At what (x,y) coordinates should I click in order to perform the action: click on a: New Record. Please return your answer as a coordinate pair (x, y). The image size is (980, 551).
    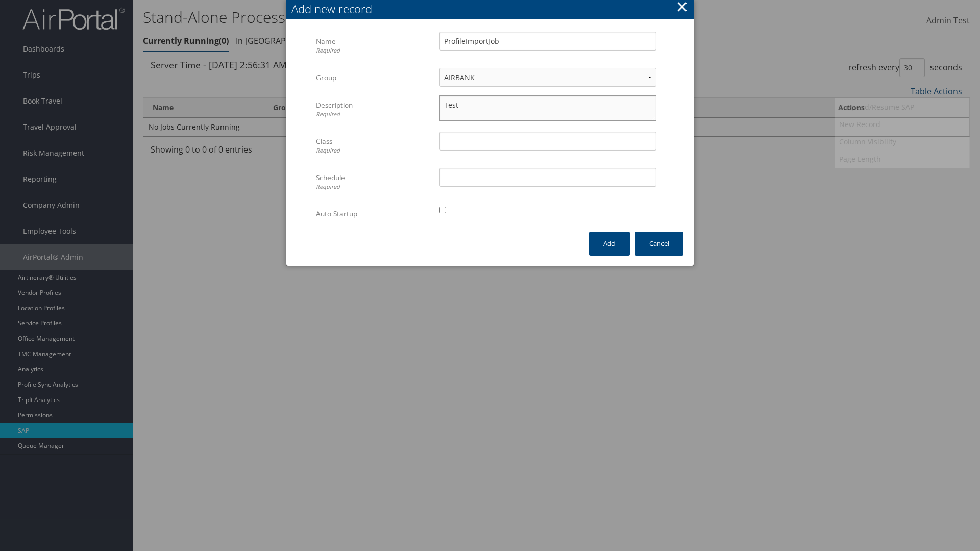
    Looking at the image, I should click on (902, 124).